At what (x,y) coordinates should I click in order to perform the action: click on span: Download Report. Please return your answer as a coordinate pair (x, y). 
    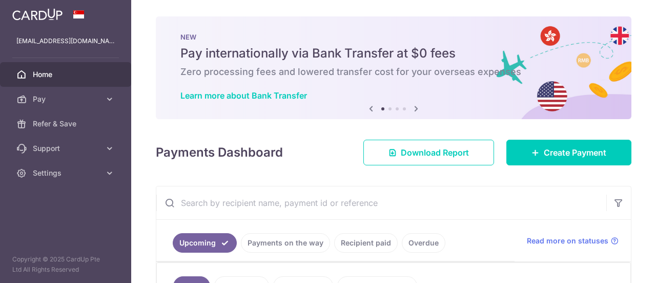
    Looking at the image, I should click on (435, 152).